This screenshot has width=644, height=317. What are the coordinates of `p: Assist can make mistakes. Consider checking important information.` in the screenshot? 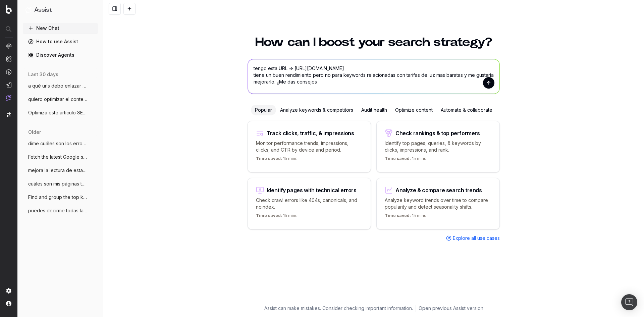 It's located at (338, 308).